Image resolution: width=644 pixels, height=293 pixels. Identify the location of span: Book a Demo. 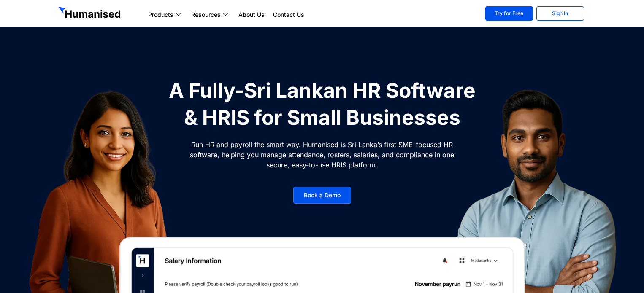
(322, 195).